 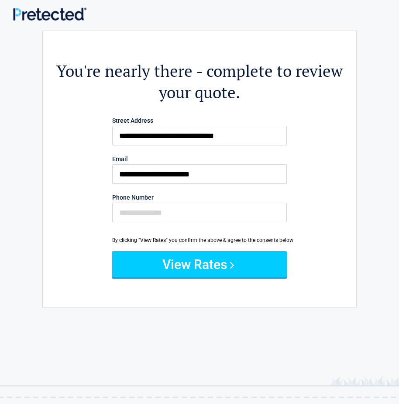 I want to click on button: View Rates, so click(x=200, y=264).